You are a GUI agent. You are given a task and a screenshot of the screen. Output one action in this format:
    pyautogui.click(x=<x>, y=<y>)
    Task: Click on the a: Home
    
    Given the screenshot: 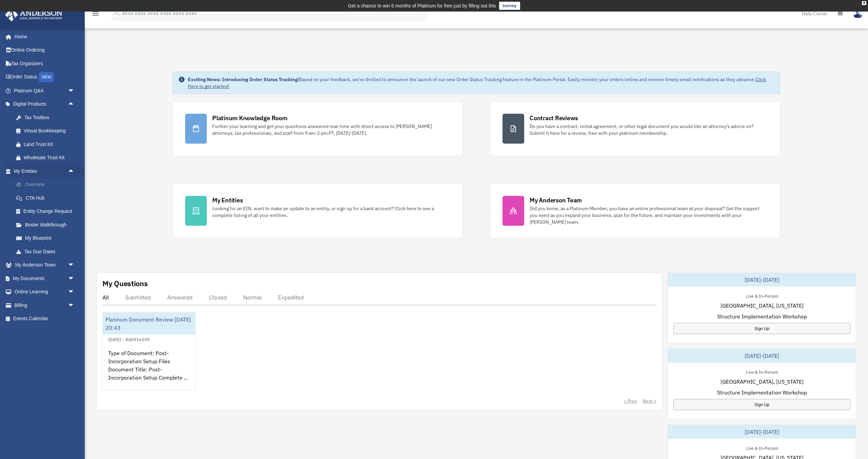 What is the action you would take?
    pyautogui.click(x=43, y=36)
    